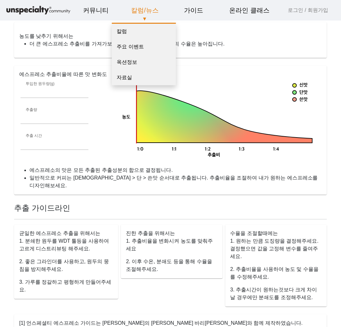 The image size is (341, 327). I want to click on mat-label: 투입한 원두량(g), so click(40, 84).